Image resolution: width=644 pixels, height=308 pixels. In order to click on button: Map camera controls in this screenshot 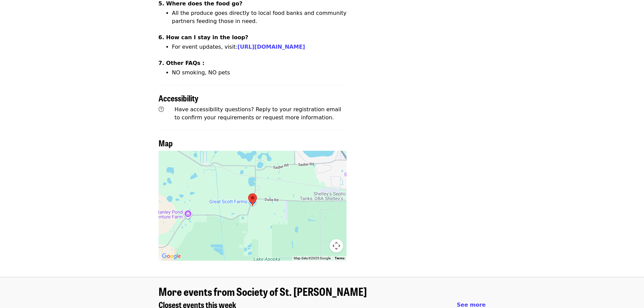, I will do `click(336, 246)`.